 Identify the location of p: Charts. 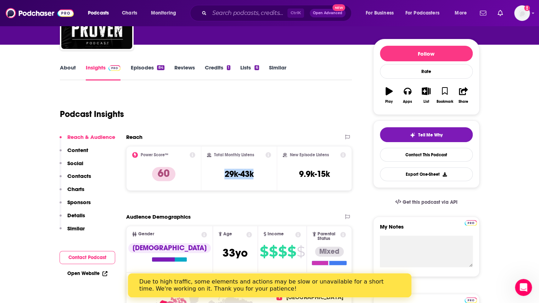
(76, 189).